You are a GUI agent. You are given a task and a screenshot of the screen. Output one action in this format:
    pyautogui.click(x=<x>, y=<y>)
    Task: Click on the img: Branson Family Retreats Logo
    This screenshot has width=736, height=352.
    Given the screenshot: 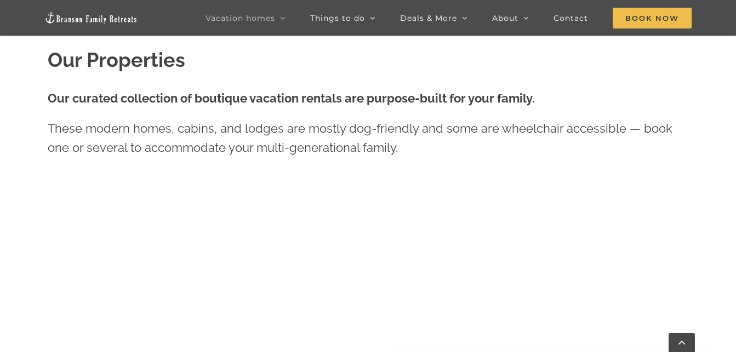 What is the action you would take?
    pyautogui.click(x=91, y=18)
    